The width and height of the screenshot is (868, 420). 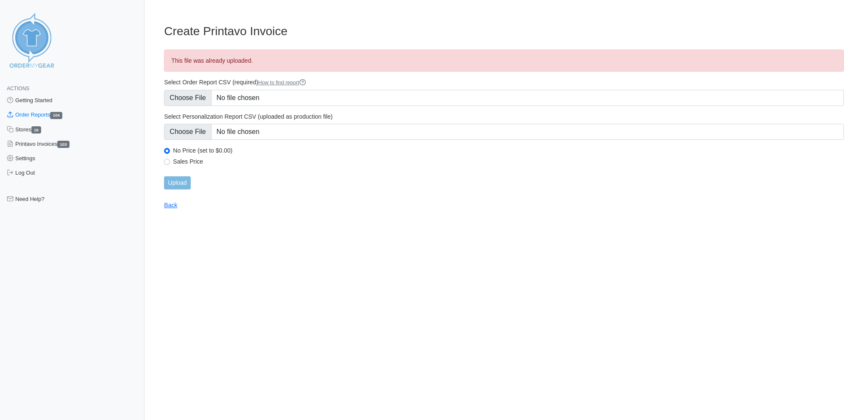 What do you see at coordinates (504, 116) in the screenshot?
I see `label: Select Personalization Report CSV (uploaded as production file)` at bounding box center [504, 116].